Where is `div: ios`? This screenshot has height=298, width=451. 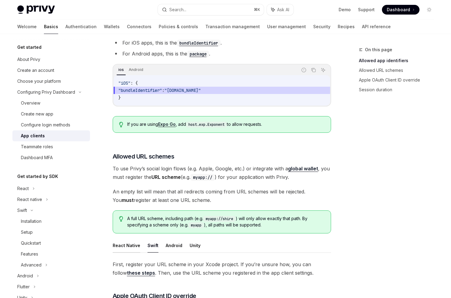 div: ios is located at coordinates (121, 70).